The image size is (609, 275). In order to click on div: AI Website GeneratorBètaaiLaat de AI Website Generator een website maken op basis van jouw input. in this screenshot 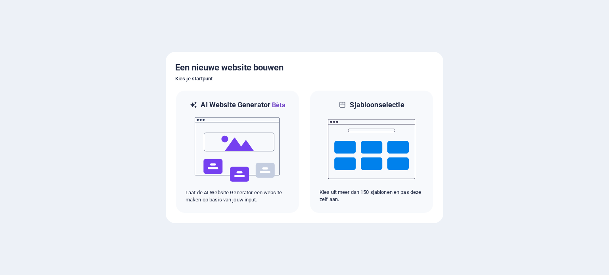, I will do `click(237, 152)`.